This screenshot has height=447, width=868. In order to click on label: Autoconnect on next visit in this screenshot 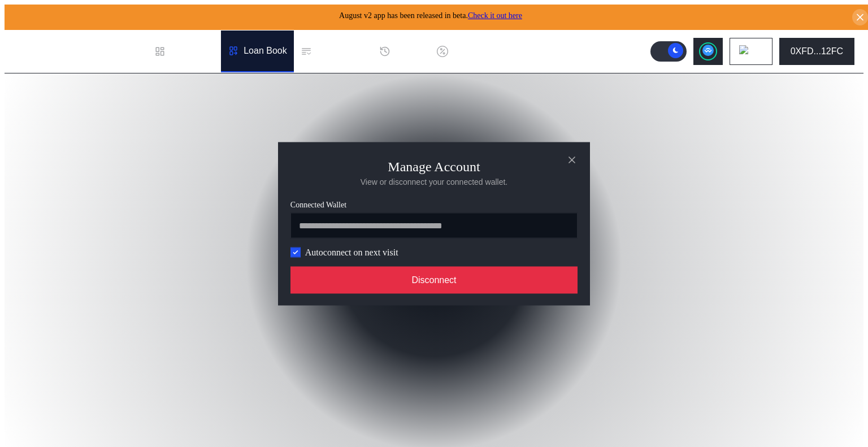, I will do `click(351, 252)`.